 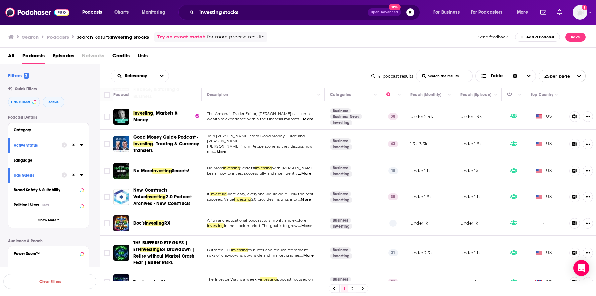 What do you see at coordinates (486, 12) in the screenshot?
I see `span: For Podcasters` at bounding box center [486, 12].